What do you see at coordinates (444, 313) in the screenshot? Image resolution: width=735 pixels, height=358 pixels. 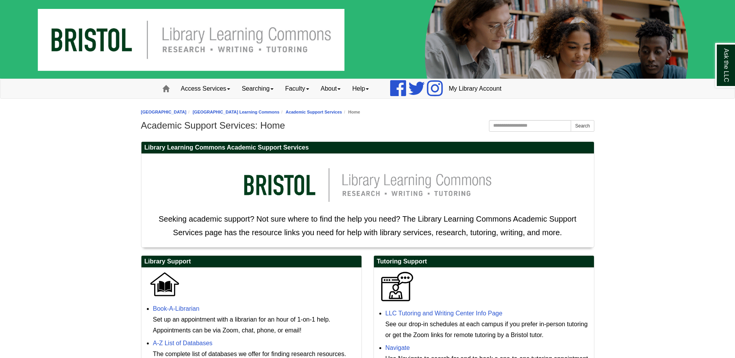 I see `a: LLC Tutoring and Writing Center Info Page` at bounding box center [444, 313].